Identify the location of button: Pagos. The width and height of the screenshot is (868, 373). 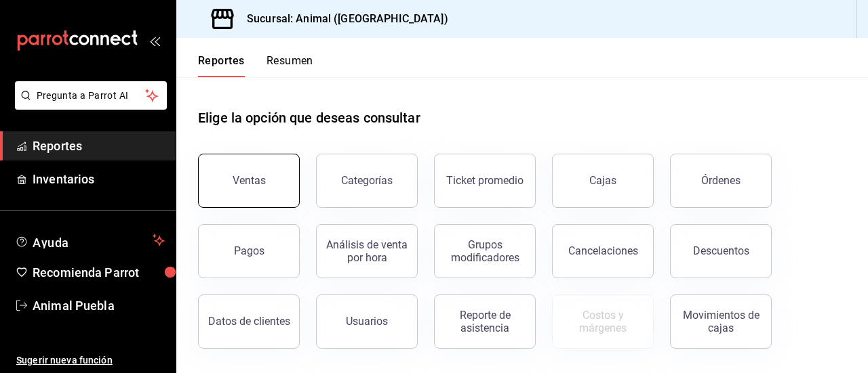
(249, 252).